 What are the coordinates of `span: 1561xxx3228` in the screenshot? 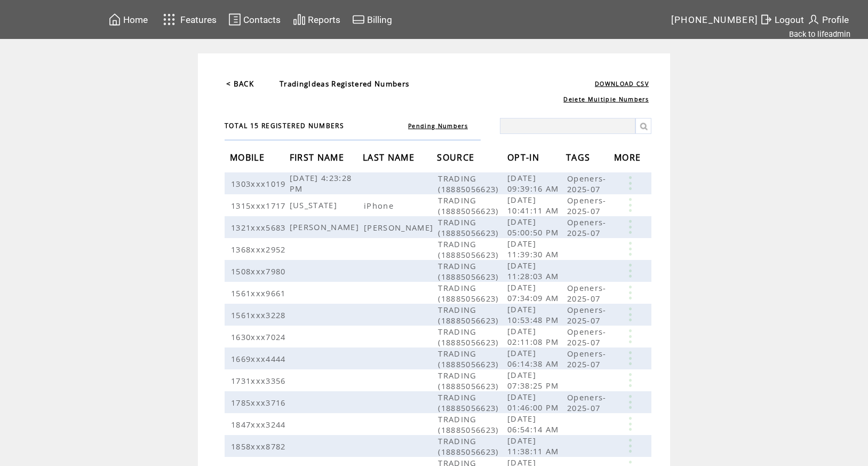 It's located at (260, 314).